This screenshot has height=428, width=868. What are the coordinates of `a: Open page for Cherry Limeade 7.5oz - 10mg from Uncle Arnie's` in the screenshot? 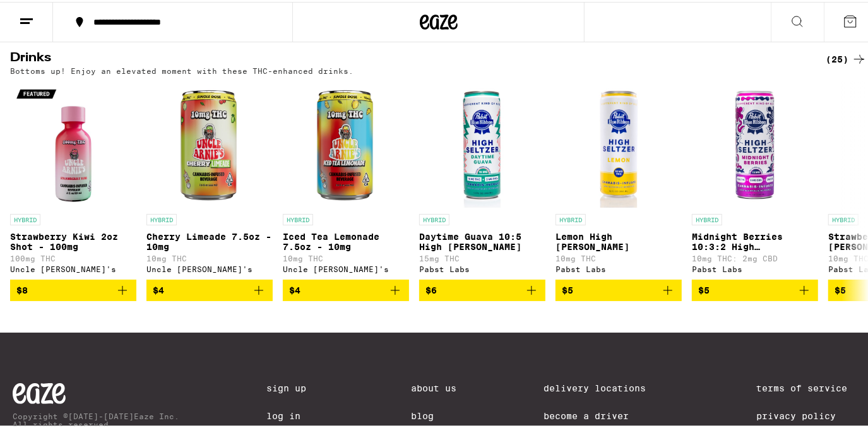 It's located at (210, 179).